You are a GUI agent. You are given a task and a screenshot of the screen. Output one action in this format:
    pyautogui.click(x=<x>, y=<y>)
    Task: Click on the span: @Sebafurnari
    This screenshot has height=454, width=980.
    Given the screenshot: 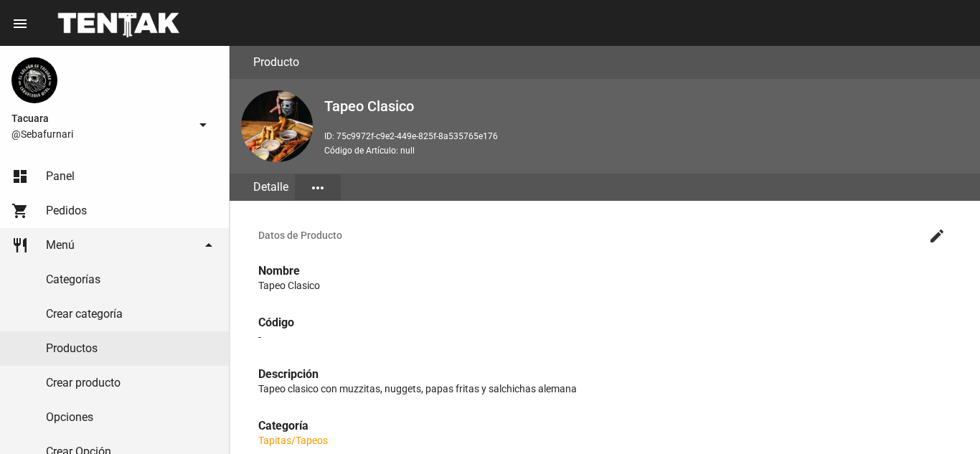 What is the action you would take?
    pyautogui.click(x=99, y=134)
    